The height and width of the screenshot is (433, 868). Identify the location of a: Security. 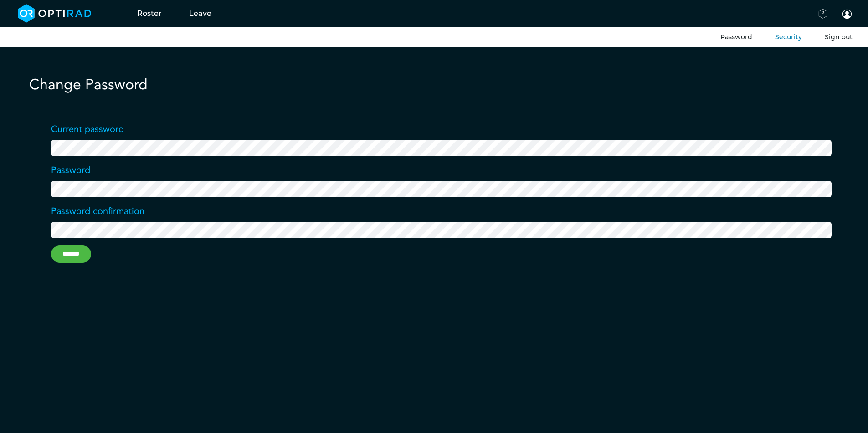
(788, 37).